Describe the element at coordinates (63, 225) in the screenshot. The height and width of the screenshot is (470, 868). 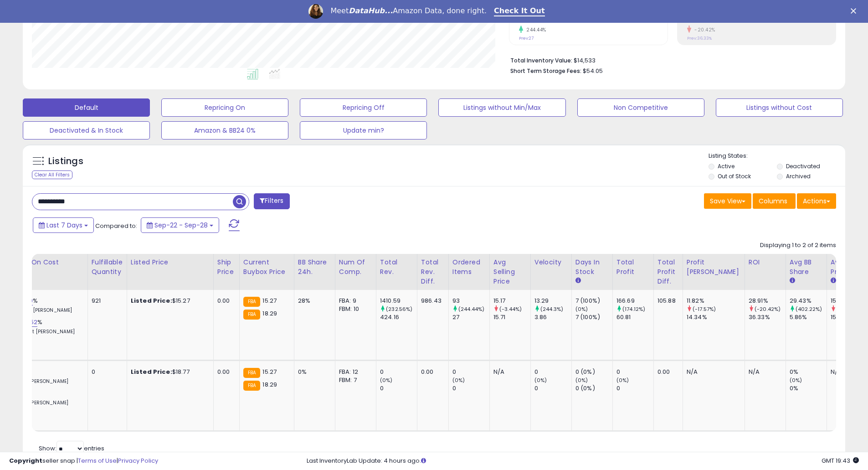
I see `button: Last 7 Days` at that location.